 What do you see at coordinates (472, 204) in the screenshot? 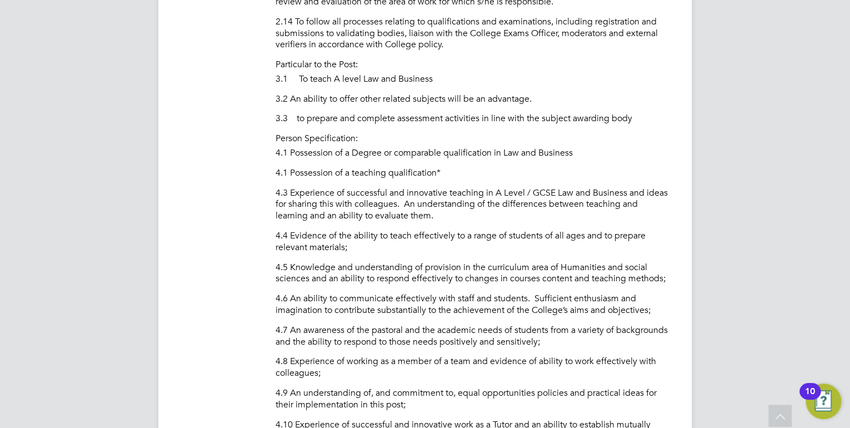
I see `p: 4.3 Experience of successful and innovative teaching in A Level / GCSE Law and Business and ideas...` at bounding box center [472, 204].